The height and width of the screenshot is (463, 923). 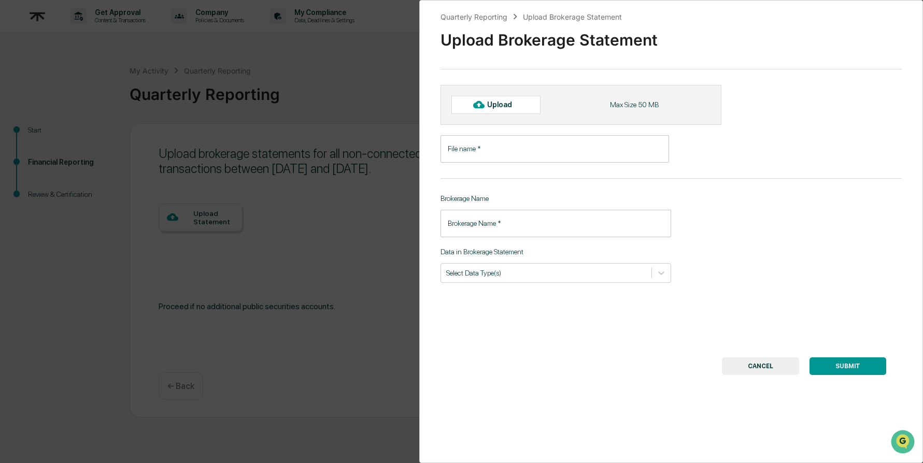 I want to click on img: 1746055101610-c473b297-6a78-478c-a979-82029cc54cd1, so click(x=20, y=89).